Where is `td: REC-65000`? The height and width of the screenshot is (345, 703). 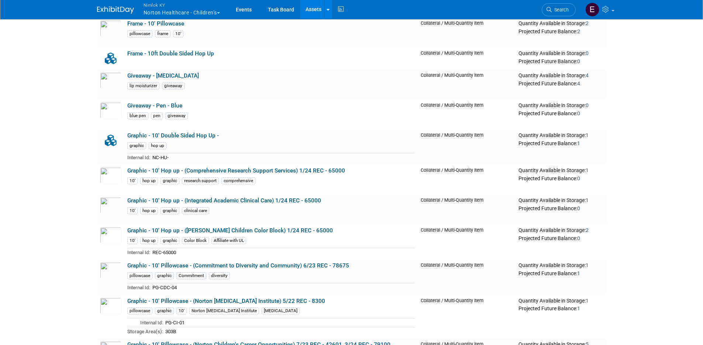 td: REC-65000 is located at coordinates (282, 252).